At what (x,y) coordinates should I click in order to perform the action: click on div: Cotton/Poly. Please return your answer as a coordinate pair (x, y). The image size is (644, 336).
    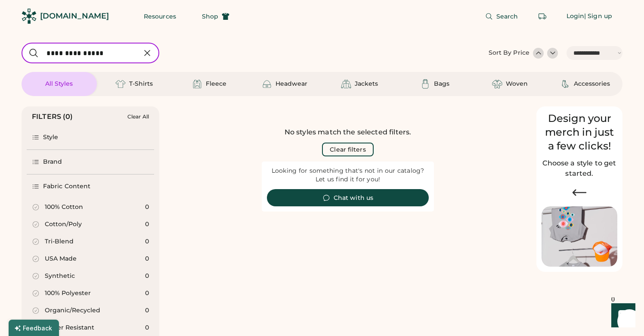
    Looking at the image, I should click on (63, 224).